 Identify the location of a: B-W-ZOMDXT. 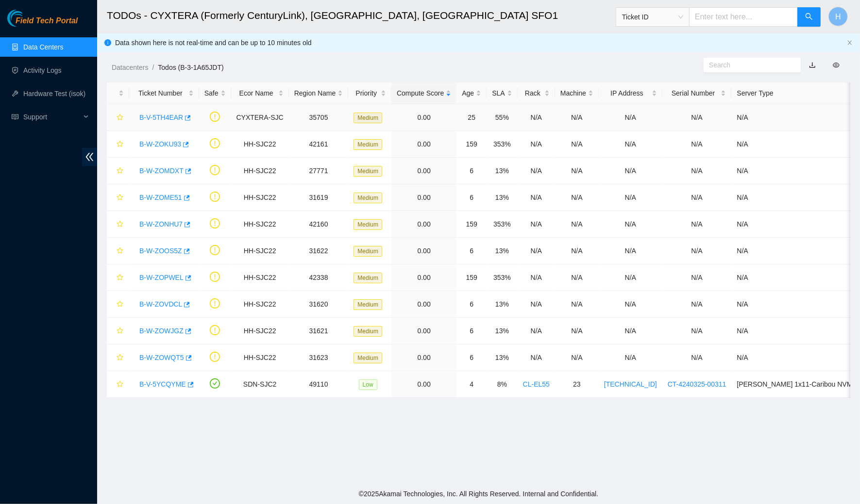
(161, 171).